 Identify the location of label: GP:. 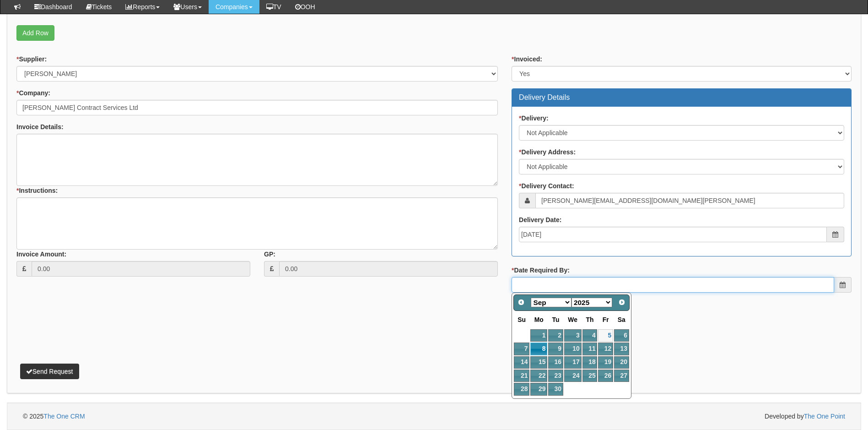
(270, 254).